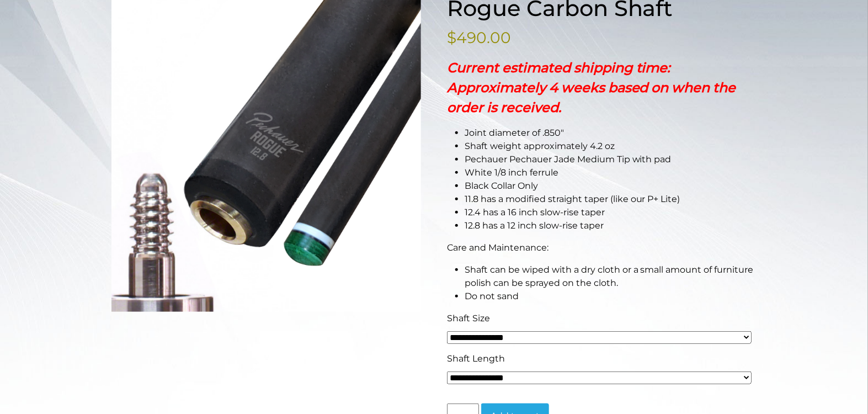 The height and width of the screenshot is (414, 868). What do you see at coordinates (610, 186) in the screenshot?
I see `li: Black Collar Only` at bounding box center [610, 186].